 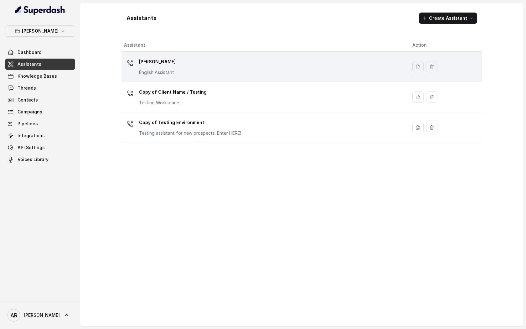 I want to click on span: Threads, so click(x=27, y=88).